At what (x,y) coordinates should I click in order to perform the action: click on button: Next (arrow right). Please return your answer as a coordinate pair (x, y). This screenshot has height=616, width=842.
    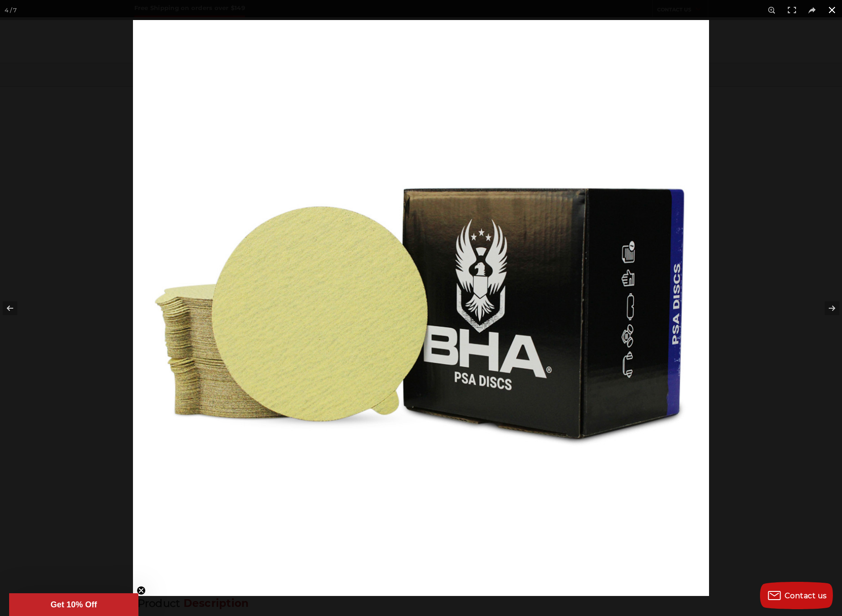
    Looking at the image, I should click on (826, 308).